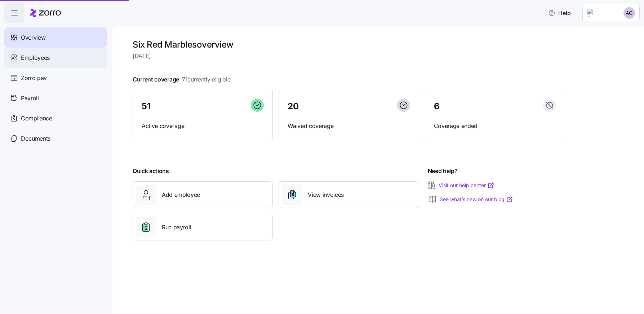  What do you see at coordinates (55, 138) in the screenshot?
I see `a: Documents` at bounding box center [55, 138].